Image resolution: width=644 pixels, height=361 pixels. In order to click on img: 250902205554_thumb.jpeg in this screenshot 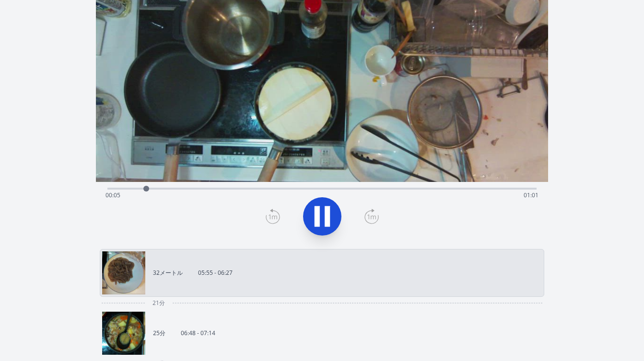, I will do `click(124, 273)`.